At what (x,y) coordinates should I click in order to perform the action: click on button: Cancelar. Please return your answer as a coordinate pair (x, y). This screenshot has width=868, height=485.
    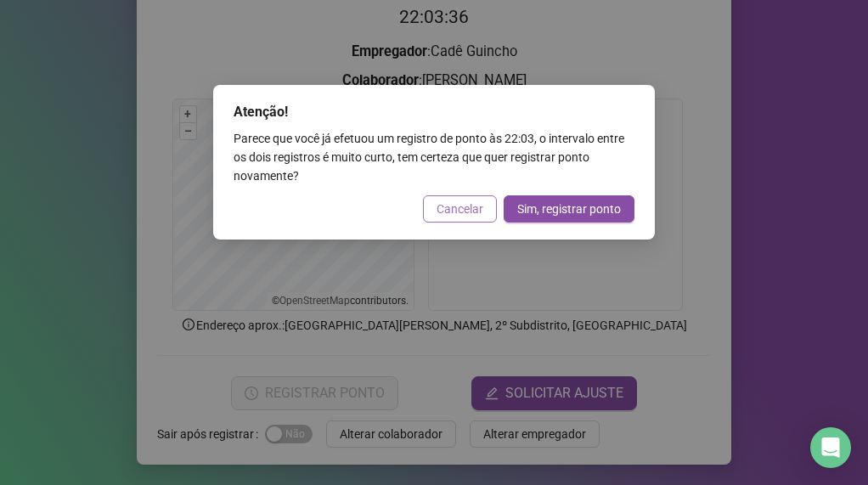
    Looking at the image, I should click on (460, 210).